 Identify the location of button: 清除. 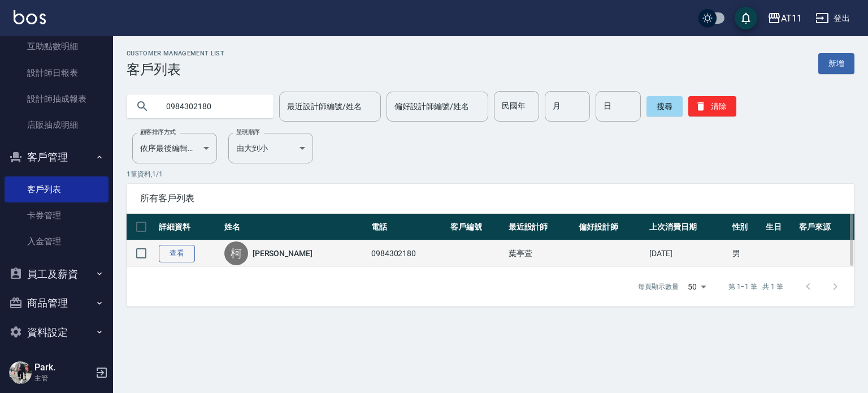
(712, 107).